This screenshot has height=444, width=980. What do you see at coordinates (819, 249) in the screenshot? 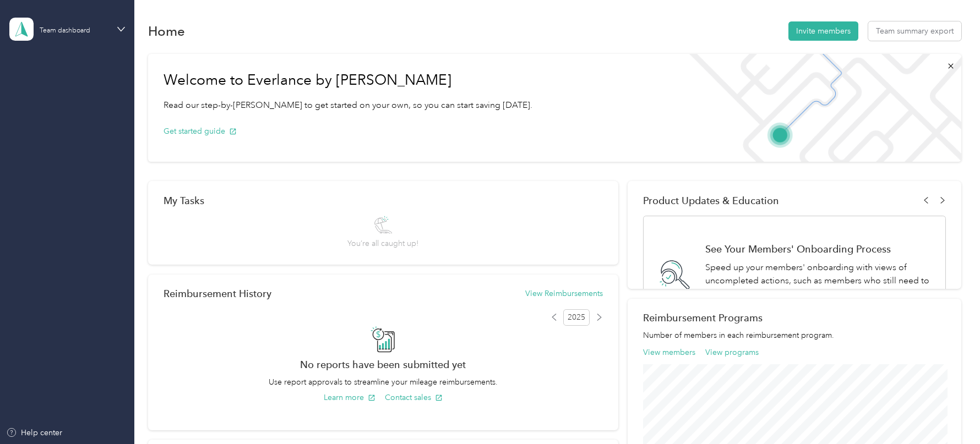
I see `h1: See Your Members' Onboarding Process` at bounding box center [819, 249].